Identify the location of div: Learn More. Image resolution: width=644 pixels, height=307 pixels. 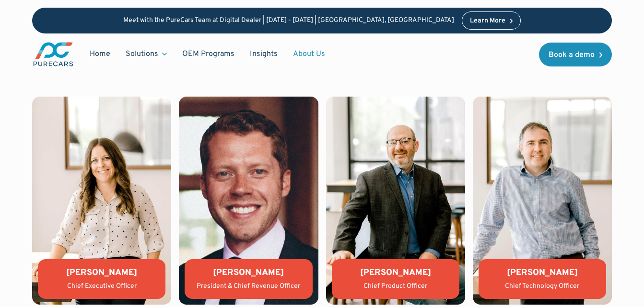
(487, 22).